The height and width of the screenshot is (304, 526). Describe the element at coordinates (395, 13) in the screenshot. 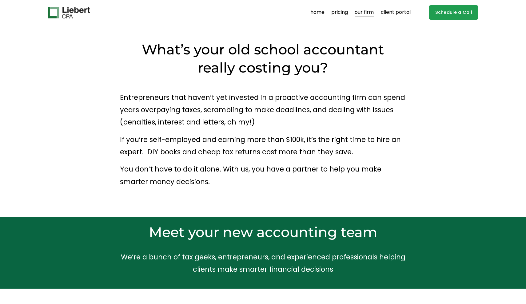

I see `a: client portal` at that location.